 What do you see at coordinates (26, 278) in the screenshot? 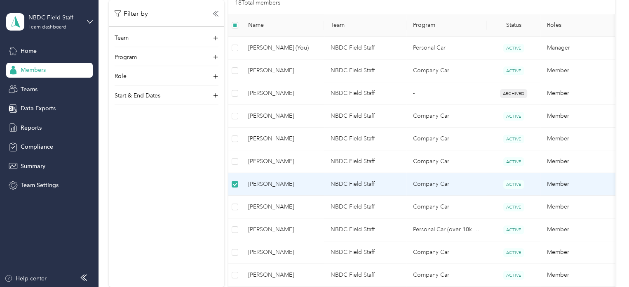
I see `div: Help center` at bounding box center [26, 278].